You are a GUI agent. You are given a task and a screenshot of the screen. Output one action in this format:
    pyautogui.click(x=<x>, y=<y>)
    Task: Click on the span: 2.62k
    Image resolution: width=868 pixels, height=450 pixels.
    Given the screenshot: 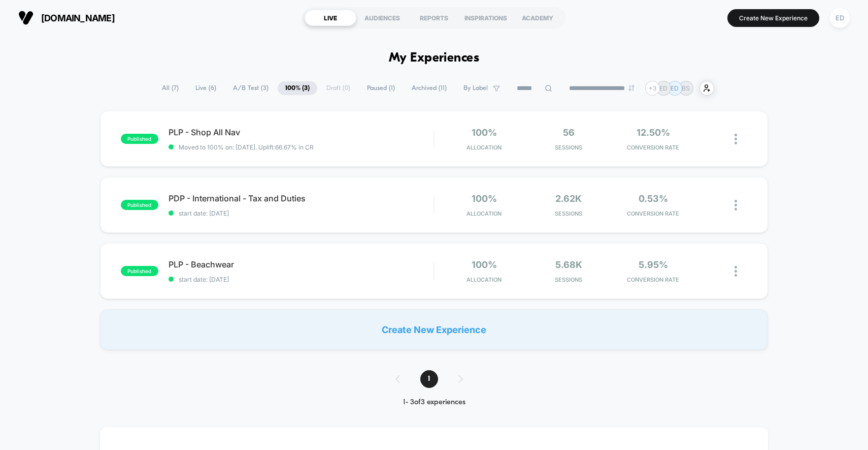 What is the action you would take?
    pyautogui.click(x=569, y=198)
    